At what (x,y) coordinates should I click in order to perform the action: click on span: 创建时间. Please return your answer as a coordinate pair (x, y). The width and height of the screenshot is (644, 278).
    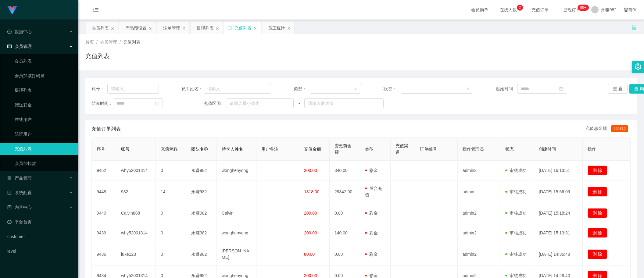
    Looking at the image, I should click on (547, 149).